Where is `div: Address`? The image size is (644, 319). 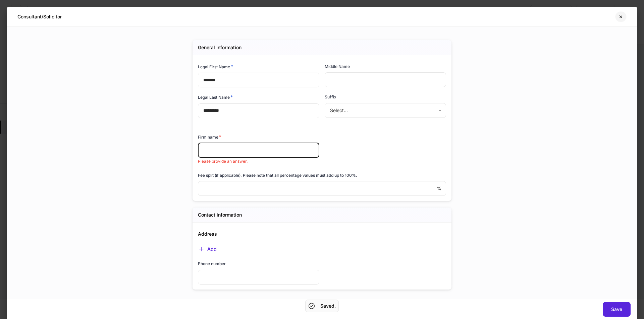
div: Address is located at coordinates (319, 230).